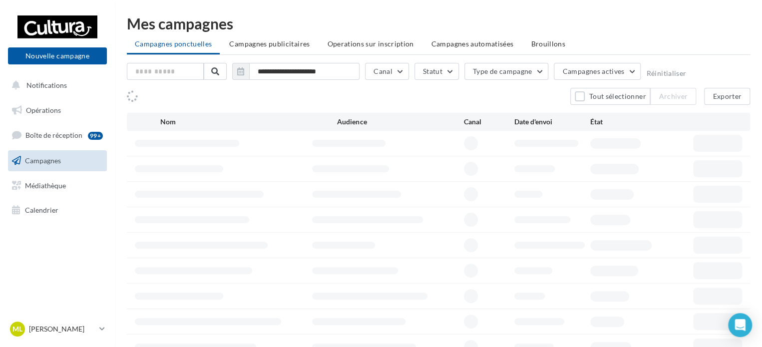 The height and width of the screenshot is (347, 762). What do you see at coordinates (400, 122) in the screenshot?
I see `div: Audience` at bounding box center [400, 122].